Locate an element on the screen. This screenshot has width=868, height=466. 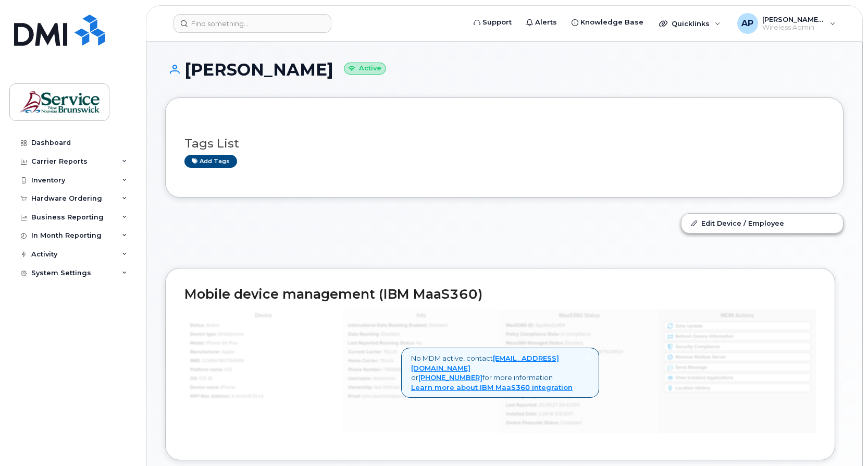
a: Close is located at coordinates (587, 357).